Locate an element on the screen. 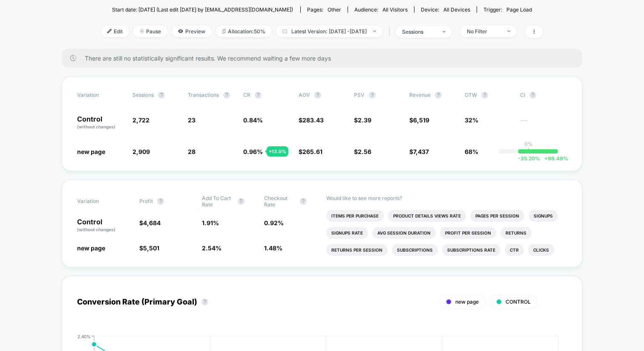 The image size is (644, 351). span: -35.20 % is located at coordinates (529, 158).